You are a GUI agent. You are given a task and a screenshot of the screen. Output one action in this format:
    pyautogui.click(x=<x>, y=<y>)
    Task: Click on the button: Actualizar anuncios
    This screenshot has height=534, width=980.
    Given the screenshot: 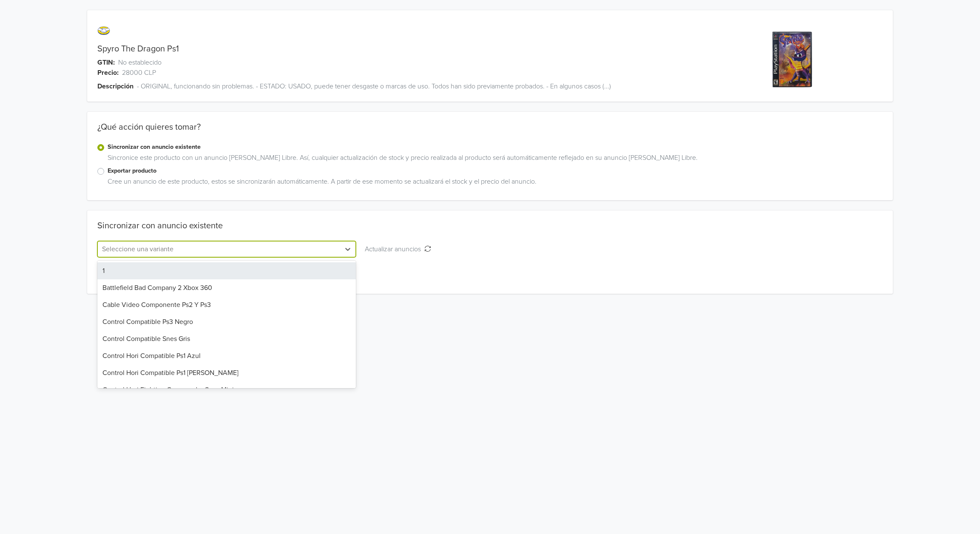 What is the action you would take?
    pyautogui.click(x=398, y=249)
    